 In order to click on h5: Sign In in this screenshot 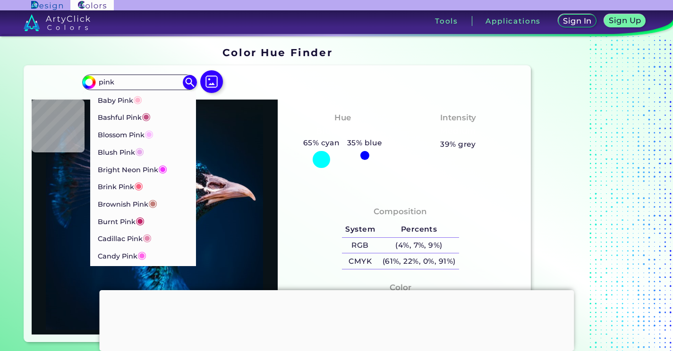, I will do `click(577, 21)`.